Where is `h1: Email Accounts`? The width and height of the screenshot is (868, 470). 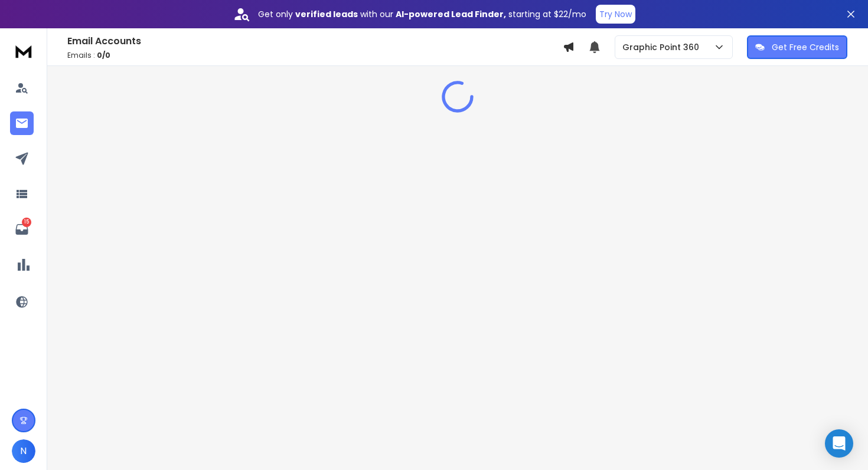
h1: Email Accounts is located at coordinates (314, 41).